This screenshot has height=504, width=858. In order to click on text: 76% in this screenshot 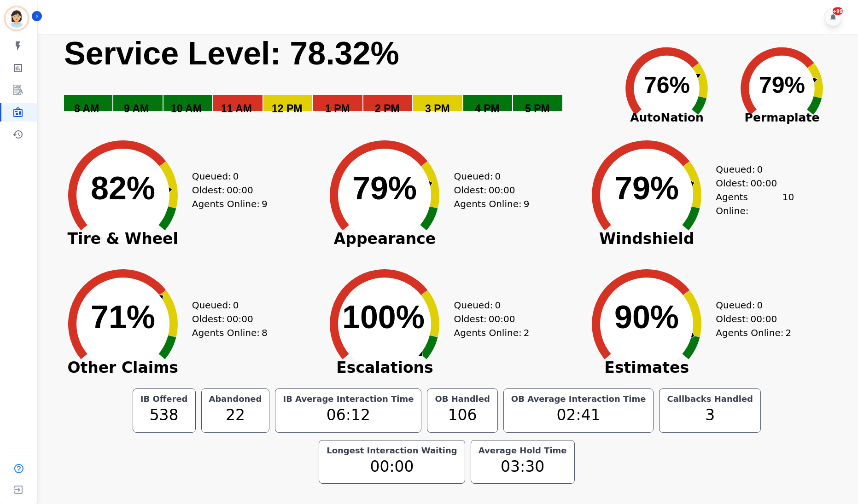, I will do `click(667, 85)`.